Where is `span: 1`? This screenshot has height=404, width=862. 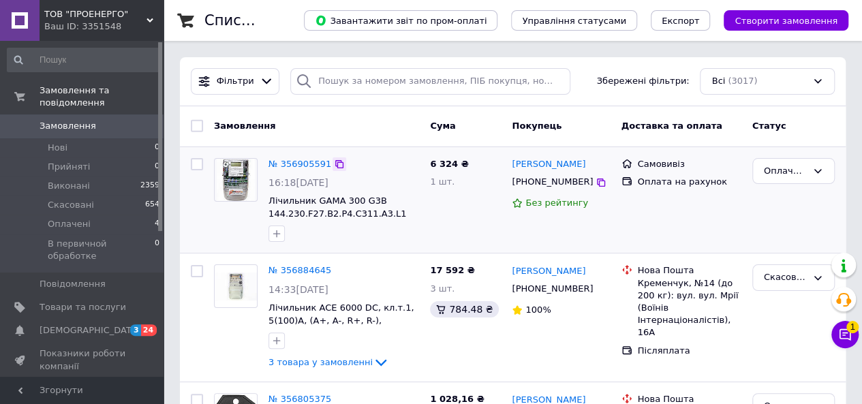 span: 1 is located at coordinates (853, 327).